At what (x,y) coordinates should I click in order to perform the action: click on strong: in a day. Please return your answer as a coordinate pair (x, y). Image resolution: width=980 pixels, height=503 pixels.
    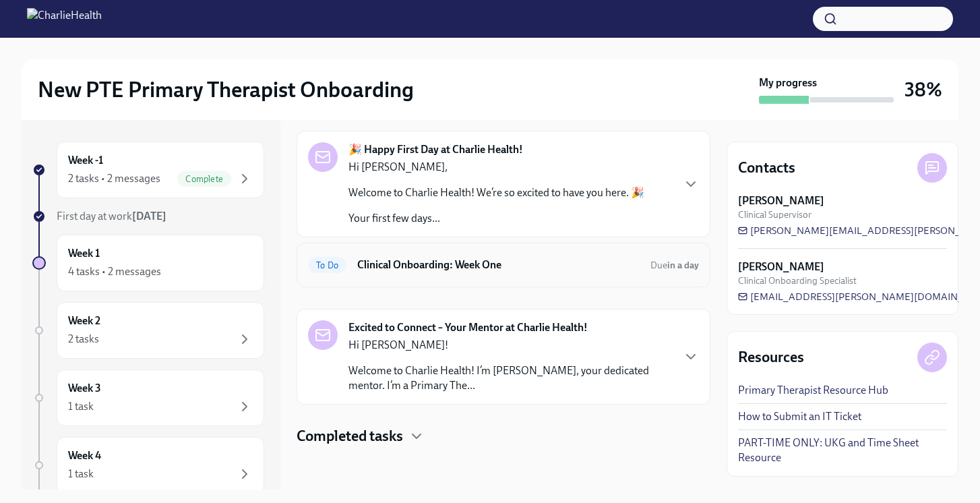
    Looking at the image, I should click on (683, 265).